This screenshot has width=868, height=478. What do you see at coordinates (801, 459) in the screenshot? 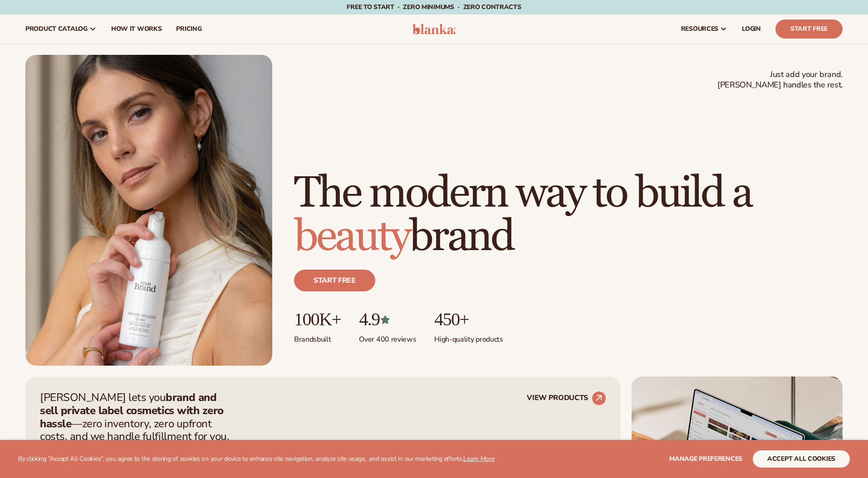
I see `button: accept all cookies` at bounding box center [801, 459].